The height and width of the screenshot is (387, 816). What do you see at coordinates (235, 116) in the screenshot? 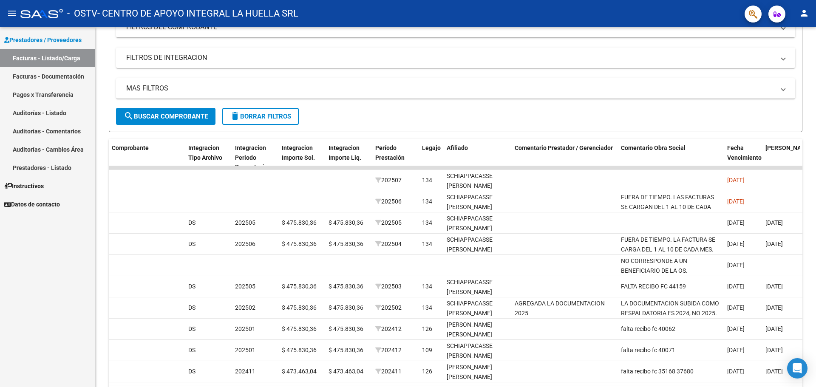
I see `mat-icon: delete` at bounding box center [235, 116].